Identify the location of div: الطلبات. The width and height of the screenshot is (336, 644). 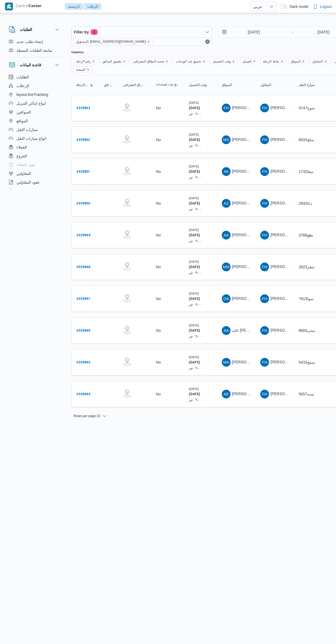
(34, 47).